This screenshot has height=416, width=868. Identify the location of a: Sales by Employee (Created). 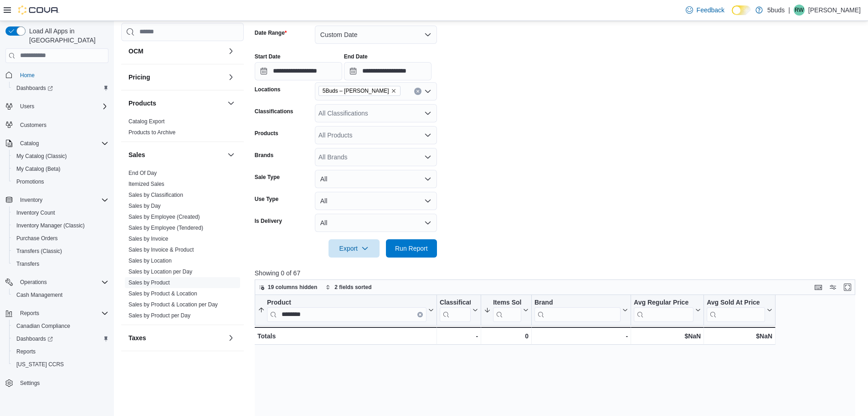
(164, 217).